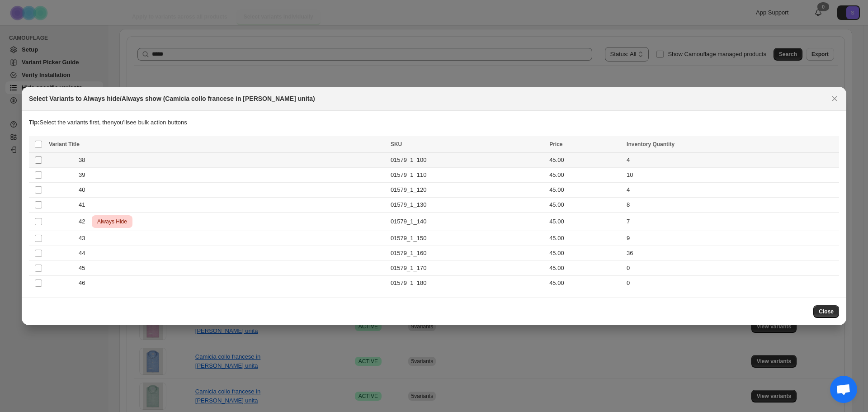 The width and height of the screenshot is (868, 412). I want to click on span: 38, so click(84, 160).